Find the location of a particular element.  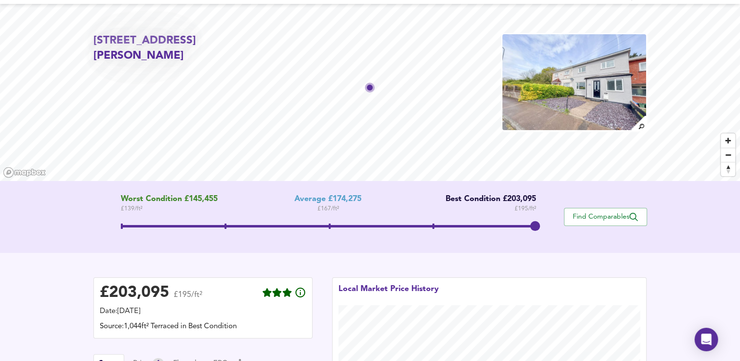

span: Zoom in is located at coordinates (728, 140).